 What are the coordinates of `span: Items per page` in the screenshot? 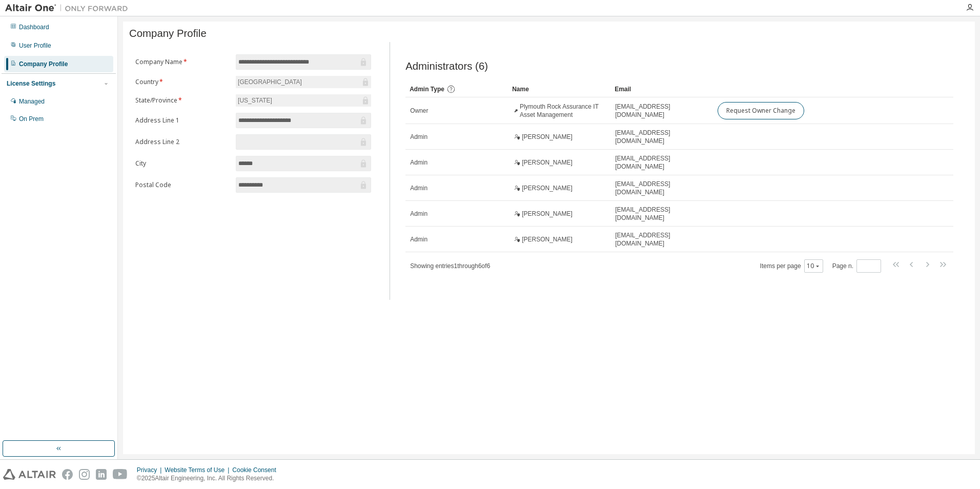 It's located at (791, 266).